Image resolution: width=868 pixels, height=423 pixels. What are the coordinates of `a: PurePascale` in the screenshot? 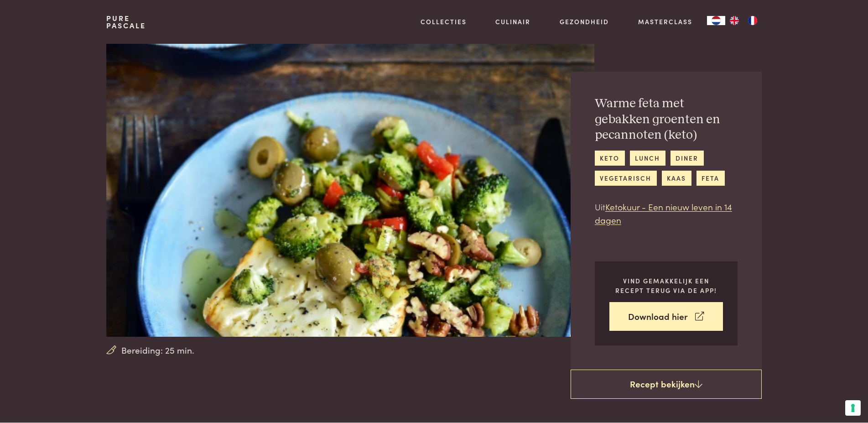 It's located at (126, 22).